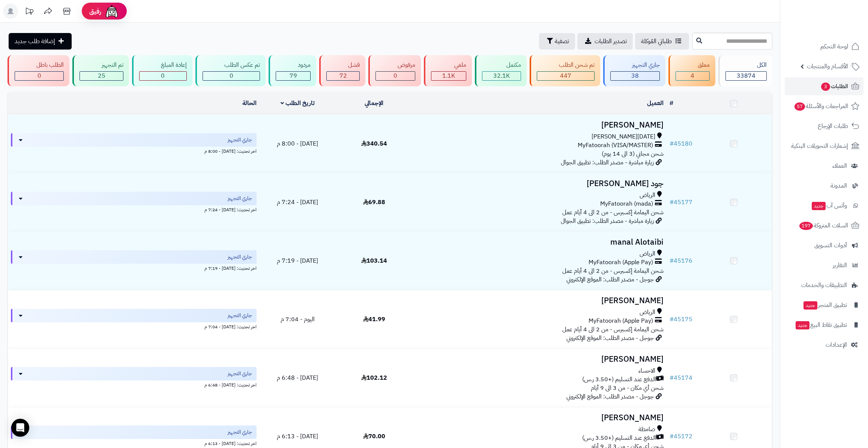 This screenshot has height=448, width=868. Describe the element at coordinates (38, 71) in the screenshot. I see `a: الطلب باطل 0` at that location.